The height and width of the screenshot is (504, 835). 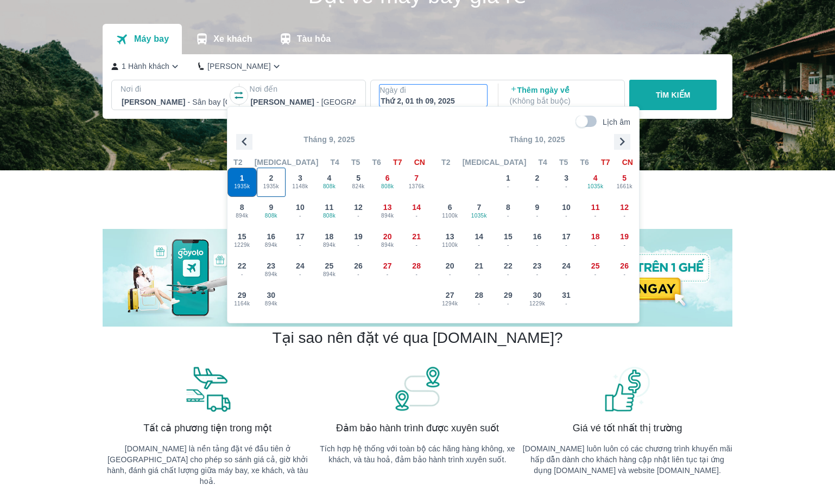 I want to click on button: 271294k, so click(x=450, y=299).